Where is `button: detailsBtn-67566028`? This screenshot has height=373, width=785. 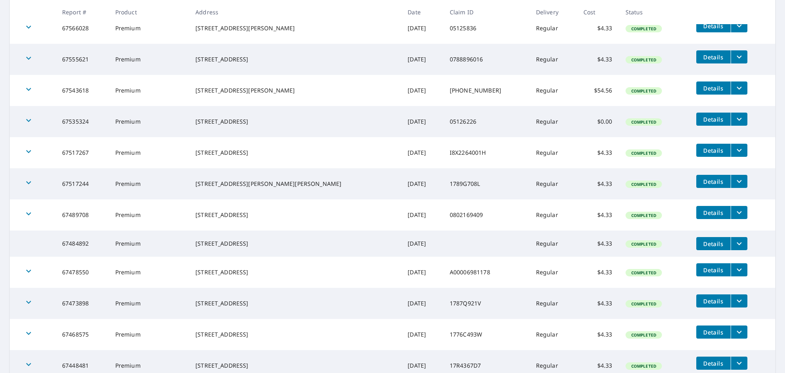 button: detailsBtn-67566028 is located at coordinates (714, 26).